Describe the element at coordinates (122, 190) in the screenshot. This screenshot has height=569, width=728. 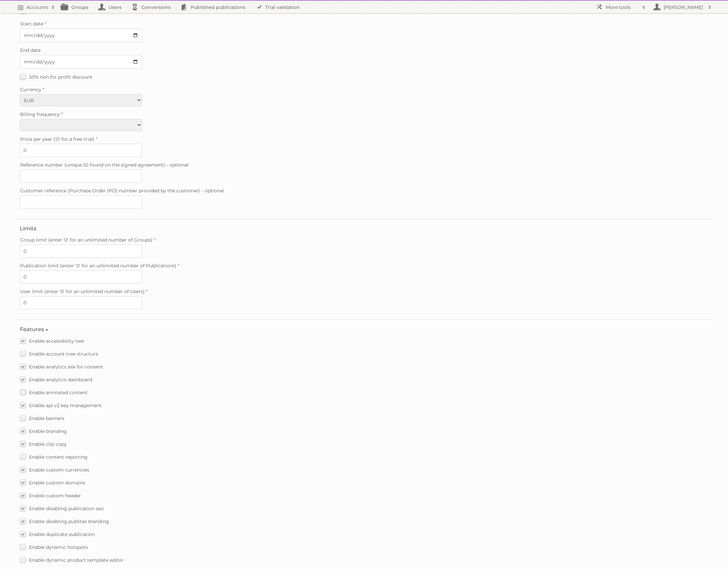
I see `span: Customer reference (Purchase Order (PO) number provided by the customer) - optional` at that location.